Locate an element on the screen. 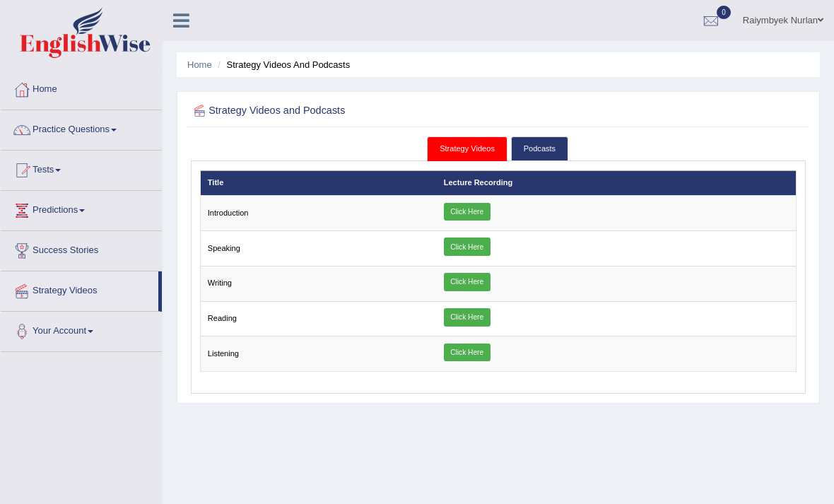  a: Tests is located at coordinates (82, 169).